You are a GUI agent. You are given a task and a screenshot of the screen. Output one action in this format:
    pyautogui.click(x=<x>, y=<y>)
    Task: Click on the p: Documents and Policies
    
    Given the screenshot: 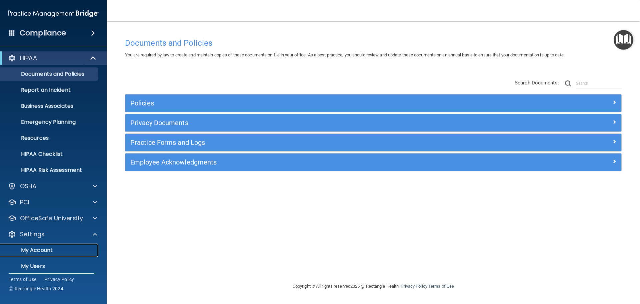 What is the action you would take?
    pyautogui.click(x=50, y=74)
    